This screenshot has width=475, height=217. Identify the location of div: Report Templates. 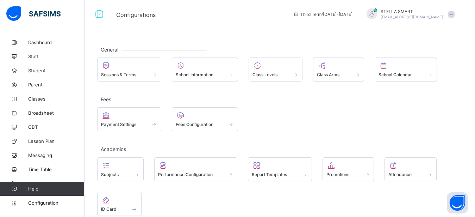
(280, 169).